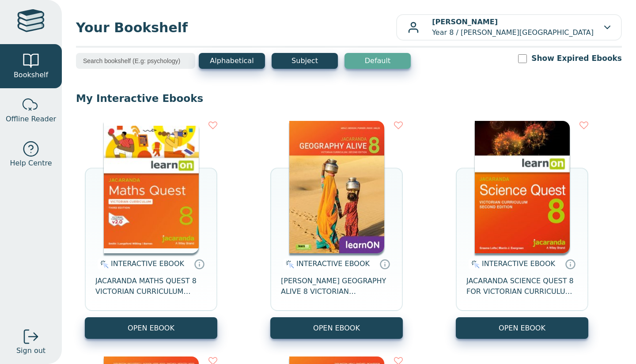 This screenshot has width=636, height=364. I want to click on img: fffb2005-5288-ea11-a992-0272d098c78b.png, so click(522, 187).